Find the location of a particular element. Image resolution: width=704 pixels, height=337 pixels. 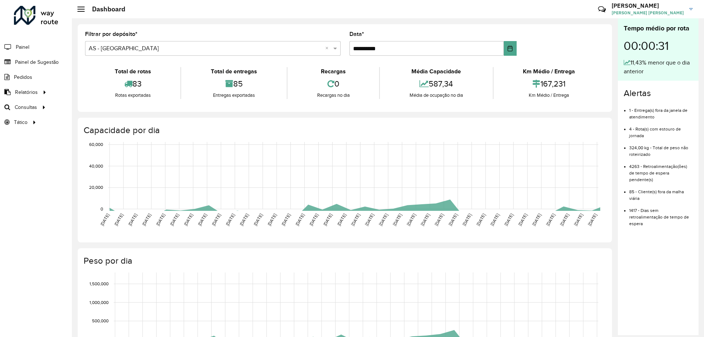

div: 587,34 is located at coordinates (436, 84).